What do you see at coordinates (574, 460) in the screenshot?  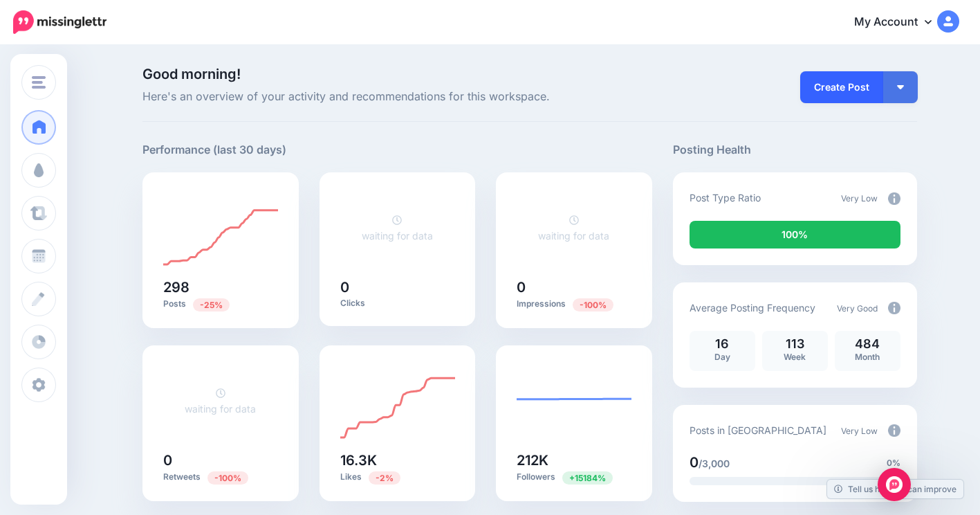 I see `h5: 212K` at bounding box center [574, 460].